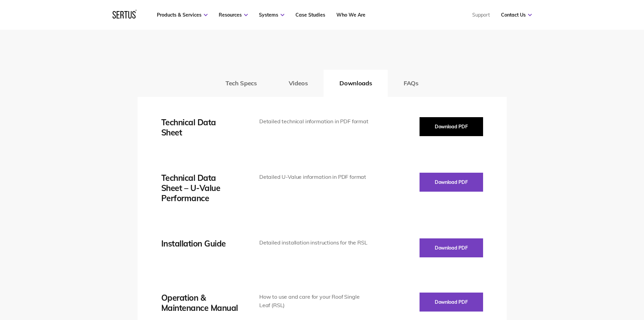 This screenshot has height=320, width=644. What do you see at coordinates (481, 15) in the screenshot?
I see `a: Support` at bounding box center [481, 15].